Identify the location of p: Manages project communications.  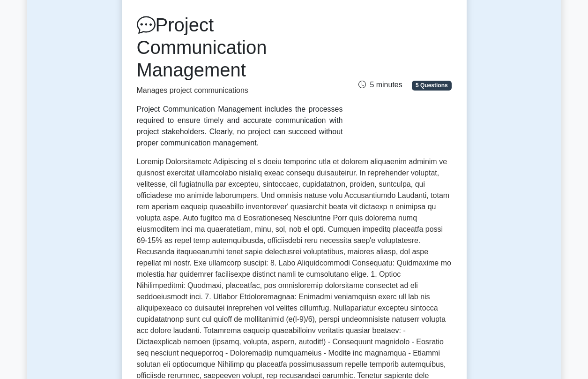
(240, 91).